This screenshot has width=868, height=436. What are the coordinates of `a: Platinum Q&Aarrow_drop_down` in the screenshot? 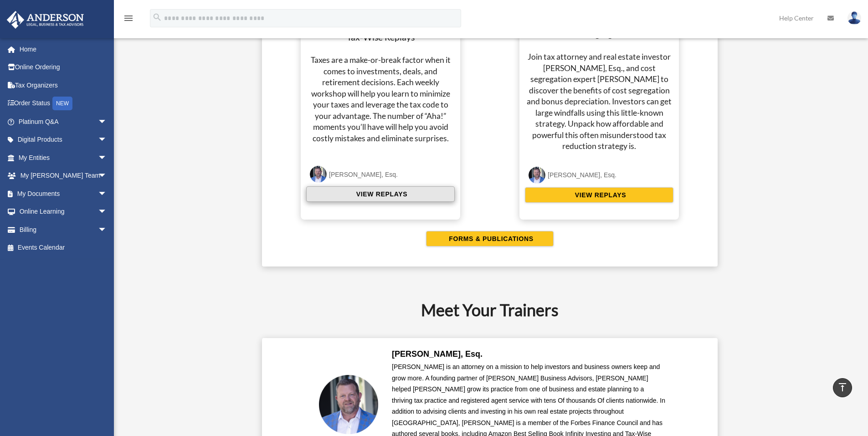 It's located at (63, 122).